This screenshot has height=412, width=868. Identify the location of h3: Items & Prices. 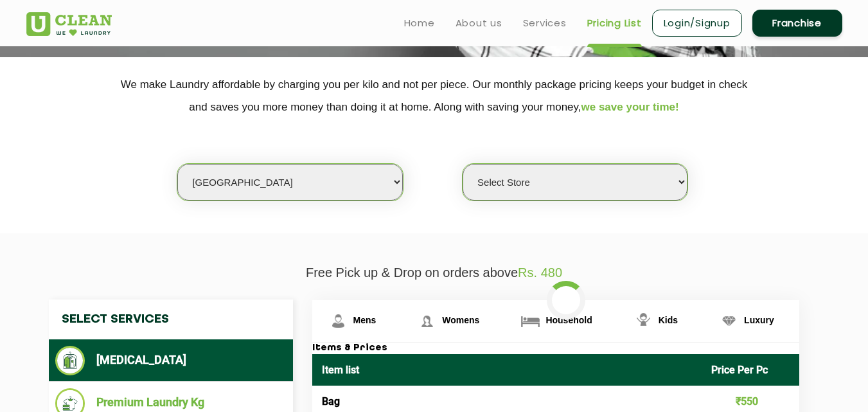
(556, 348).